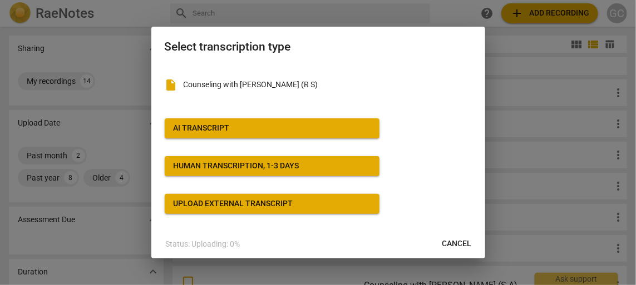  Describe the element at coordinates (201, 129) in the screenshot. I see `div: AI Transcript` at that location.